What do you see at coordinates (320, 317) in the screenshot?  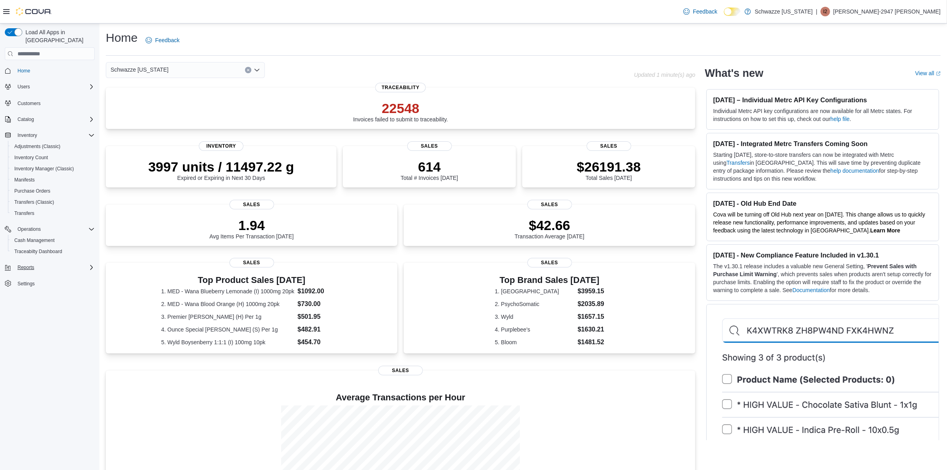 I see `dd: $501.95` at bounding box center [320, 317].